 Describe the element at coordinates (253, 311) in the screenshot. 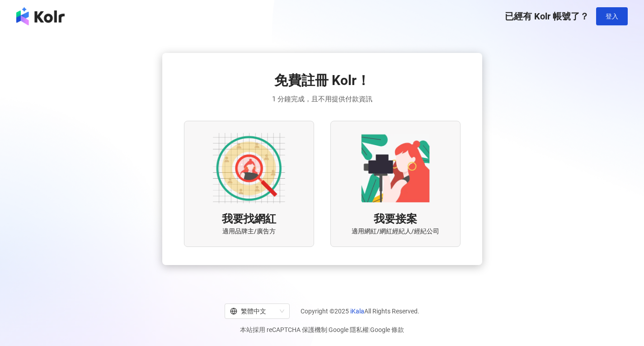

I see `div: 繁體中文` at that location.